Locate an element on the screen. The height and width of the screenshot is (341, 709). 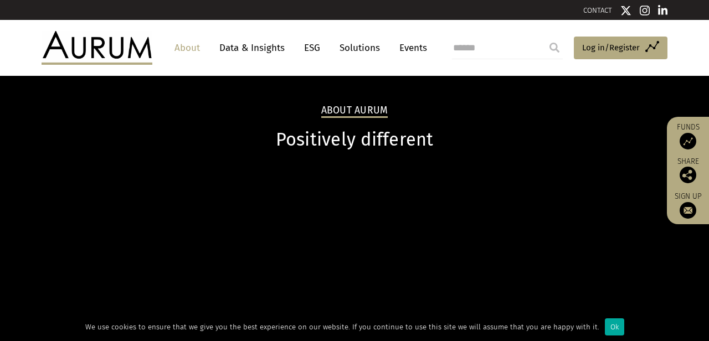
a: Funds is located at coordinates (688, 136).